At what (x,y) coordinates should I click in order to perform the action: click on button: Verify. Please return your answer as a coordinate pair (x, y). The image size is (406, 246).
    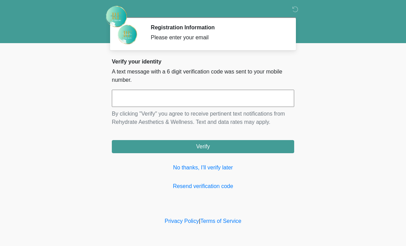
    Looking at the image, I should click on (203, 146).